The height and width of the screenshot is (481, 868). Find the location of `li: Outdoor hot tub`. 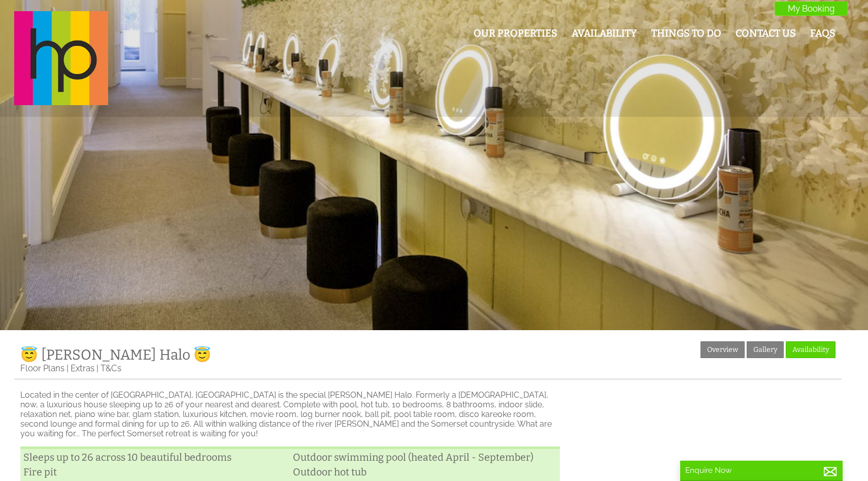

li: Outdoor hot tub is located at coordinates (425, 472).